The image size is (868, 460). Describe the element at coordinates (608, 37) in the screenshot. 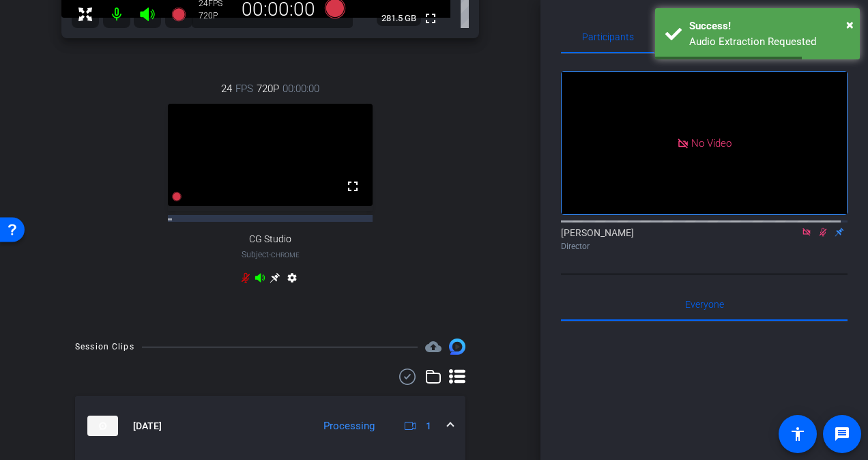

I see `span: Participants` at that location.